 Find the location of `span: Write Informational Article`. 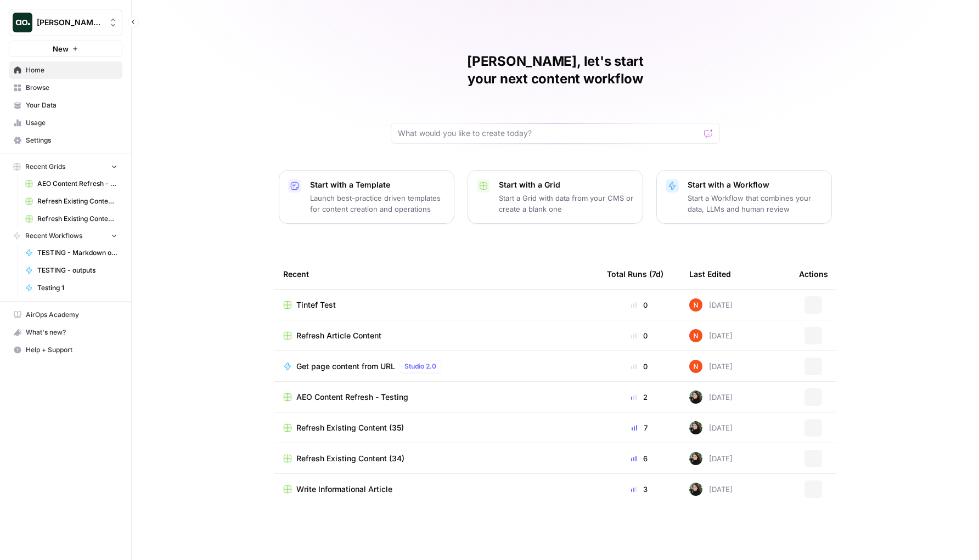

span: Write Informational Article is located at coordinates (344, 489).